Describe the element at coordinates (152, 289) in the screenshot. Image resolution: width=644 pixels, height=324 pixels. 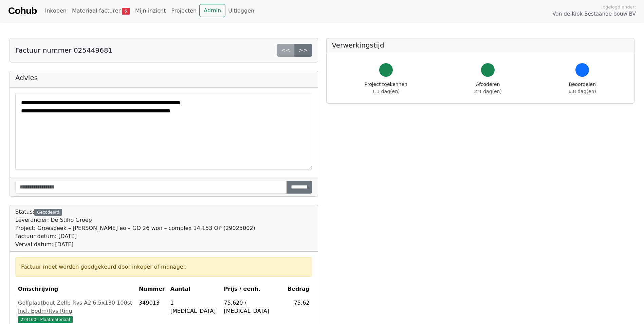
I see `th: Nummer` at that location.